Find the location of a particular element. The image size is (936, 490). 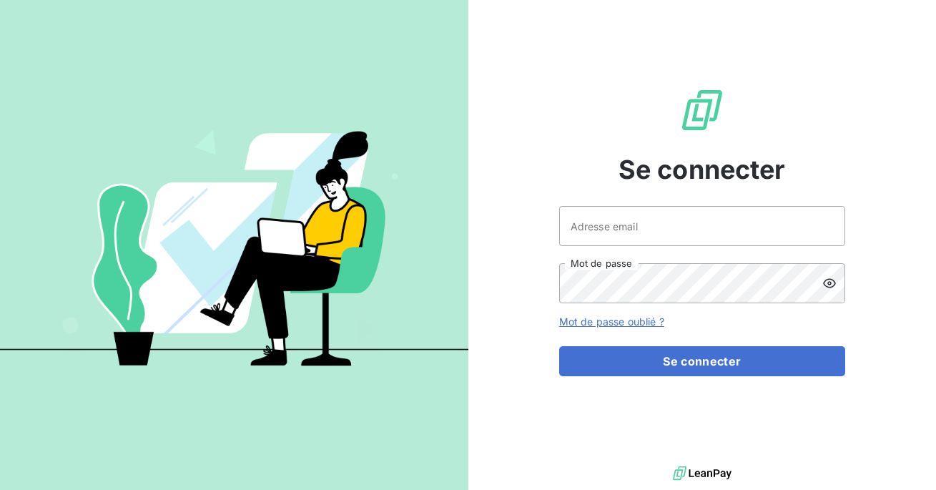

img: Logo LeanPay is located at coordinates (702, 110).